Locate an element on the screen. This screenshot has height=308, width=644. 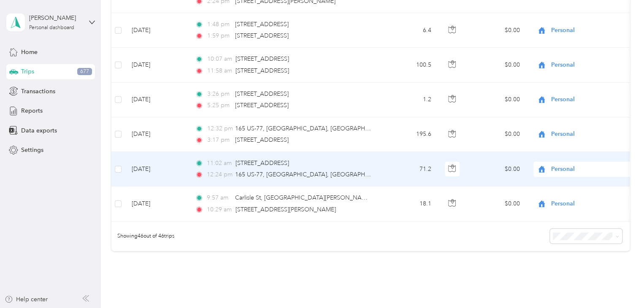
span: Transactions is located at coordinates (38, 91).